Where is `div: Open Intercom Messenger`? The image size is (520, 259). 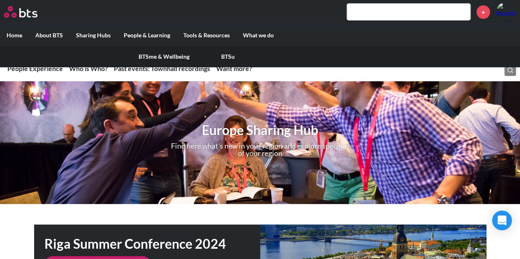 div: Open Intercom Messenger is located at coordinates (502, 221).